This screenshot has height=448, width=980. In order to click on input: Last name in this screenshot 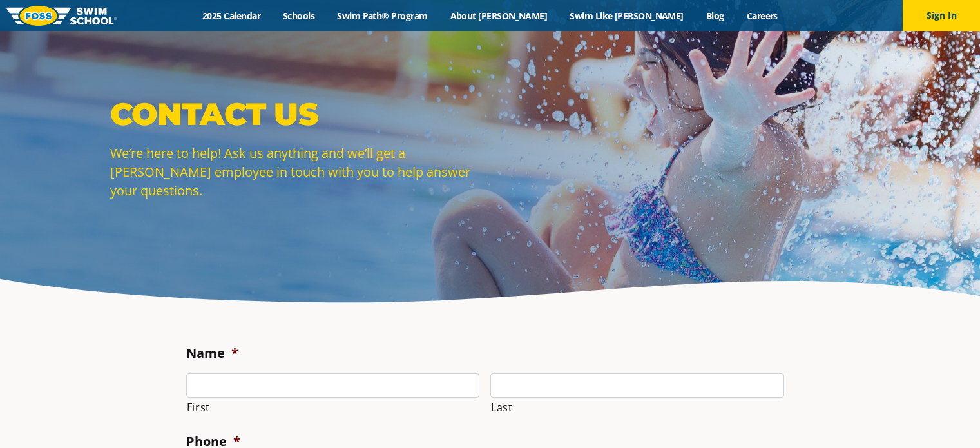, I will do `click(637, 385)`.